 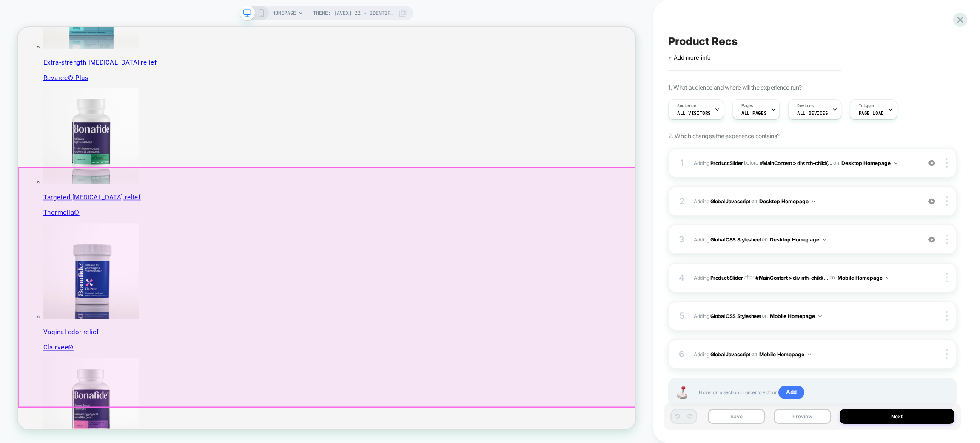 I want to click on span: + Add more info, so click(x=689, y=58).